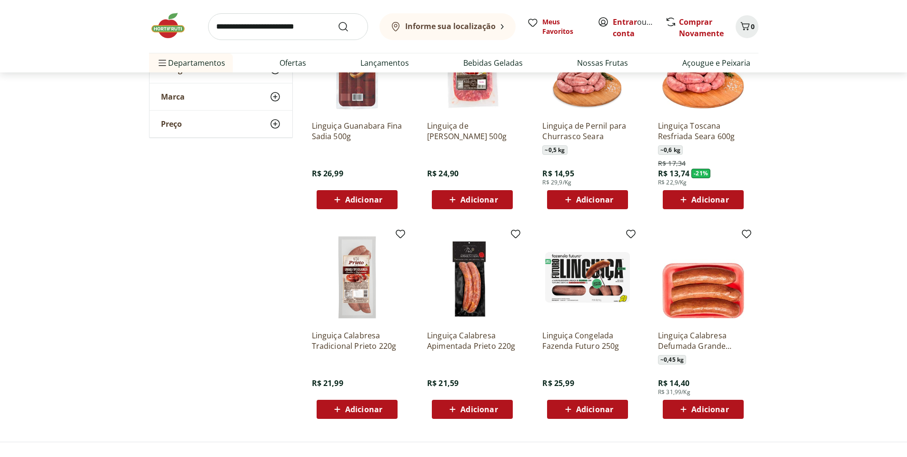  Describe the element at coordinates (328, 173) in the screenshot. I see `span: R$ 26,99` at that location.